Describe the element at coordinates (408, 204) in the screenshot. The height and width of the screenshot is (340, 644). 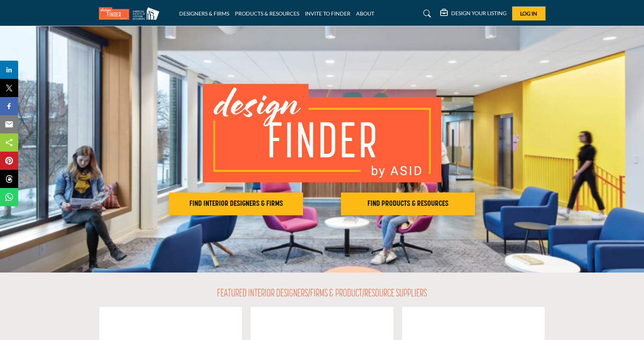
I see `button: FIND PRODUCTS & RESOURCES` at that location.